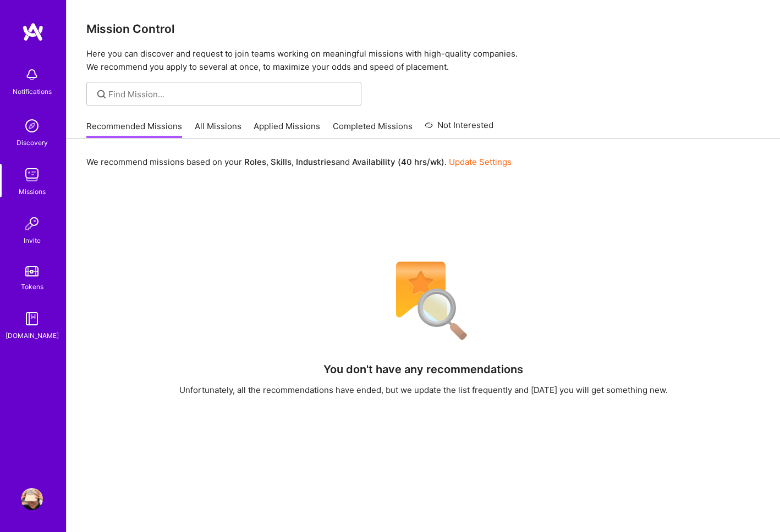 This screenshot has height=532, width=780. What do you see at coordinates (31, 223) in the screenshot?
I see `img: Invite` at bounding box center [31, 223].